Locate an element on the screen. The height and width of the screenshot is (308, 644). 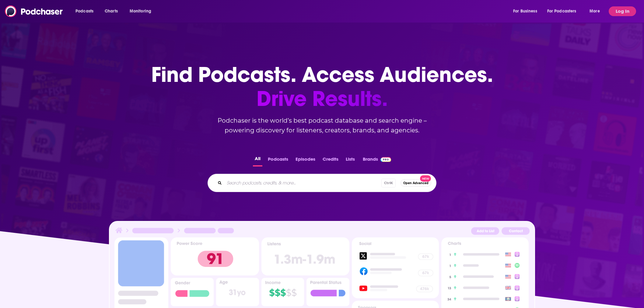
span: Charts is located at coordinates (111, 11).